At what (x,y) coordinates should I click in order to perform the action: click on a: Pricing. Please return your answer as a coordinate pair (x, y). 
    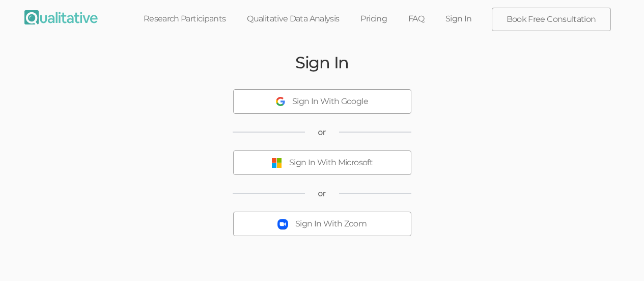
    Looking at the image, I should click on (373, 19).